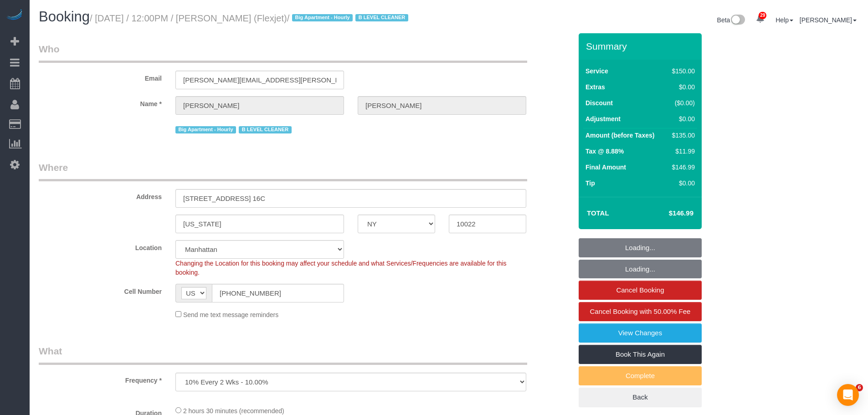  What do you see at coordinates (606, 167) in the screenshot?
I see `label: Final Amount` at bounding box center [606, 167].